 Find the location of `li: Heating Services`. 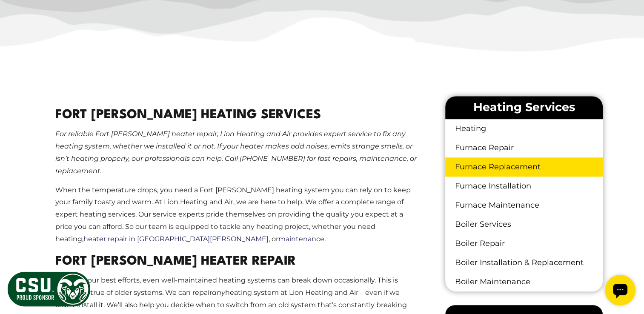

li: Heating Services is located at coordinates (523, 108).